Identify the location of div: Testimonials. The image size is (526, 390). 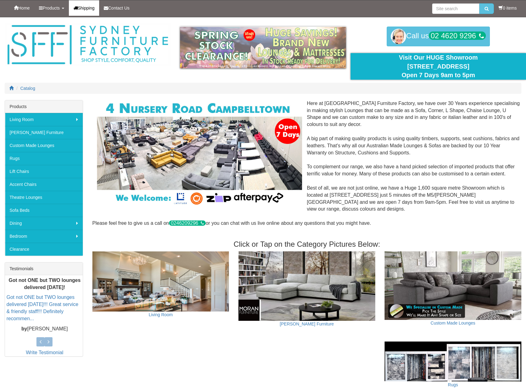
(44, 269).